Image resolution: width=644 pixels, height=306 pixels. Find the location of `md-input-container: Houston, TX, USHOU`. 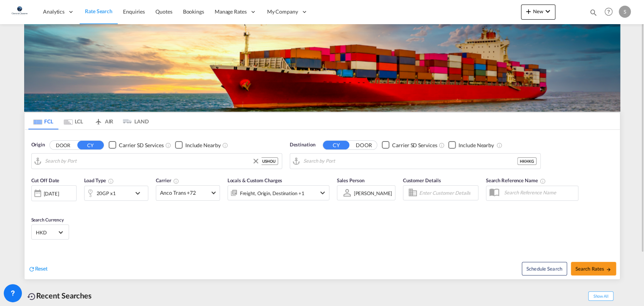

md-input-container: Houston, TX, USHOU is located at coordinates (157, 162).